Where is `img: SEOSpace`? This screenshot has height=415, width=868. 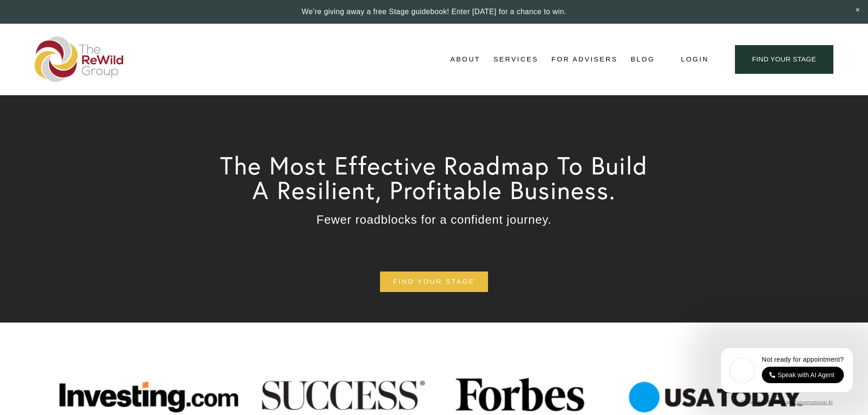
img: SEOSpace is located at coordinates (69, 11).